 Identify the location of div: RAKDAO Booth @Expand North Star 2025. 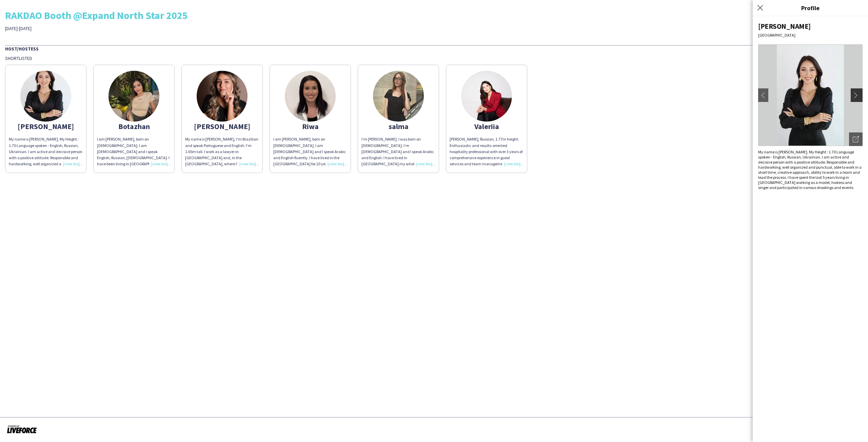
(434, 15).